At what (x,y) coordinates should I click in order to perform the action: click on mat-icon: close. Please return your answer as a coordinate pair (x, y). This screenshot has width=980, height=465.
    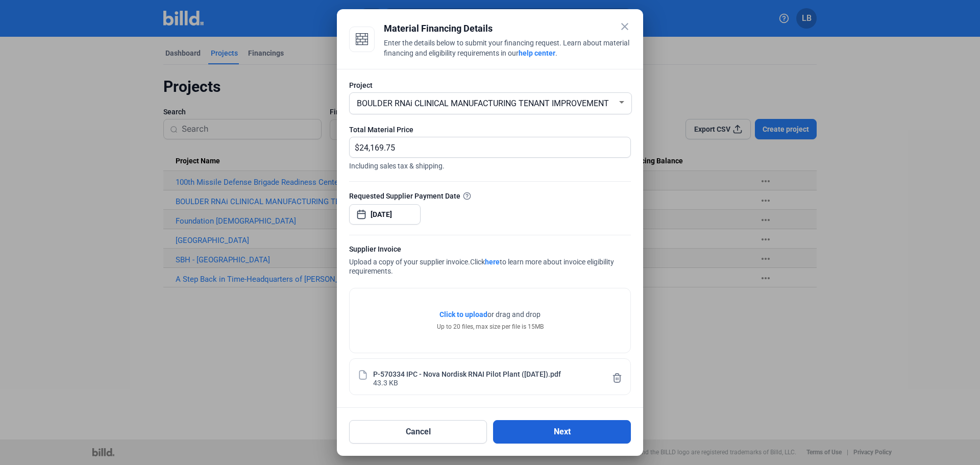
    Looking at the image, I should click on (625, 27).